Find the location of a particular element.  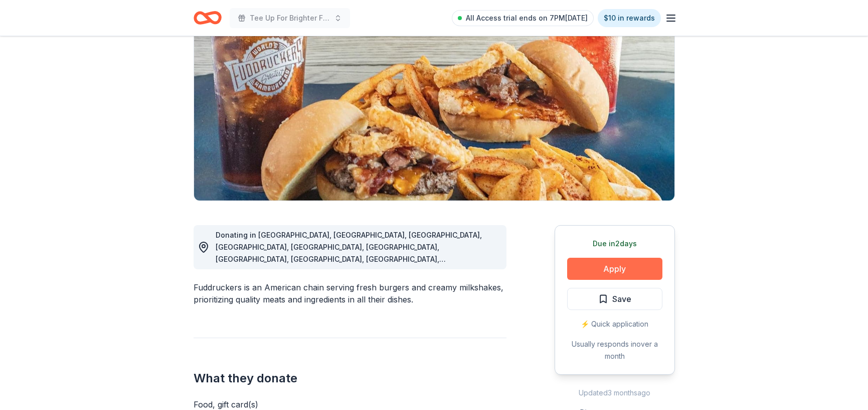

div: ⚡️ Quick application is located at coordinates (615, 324).